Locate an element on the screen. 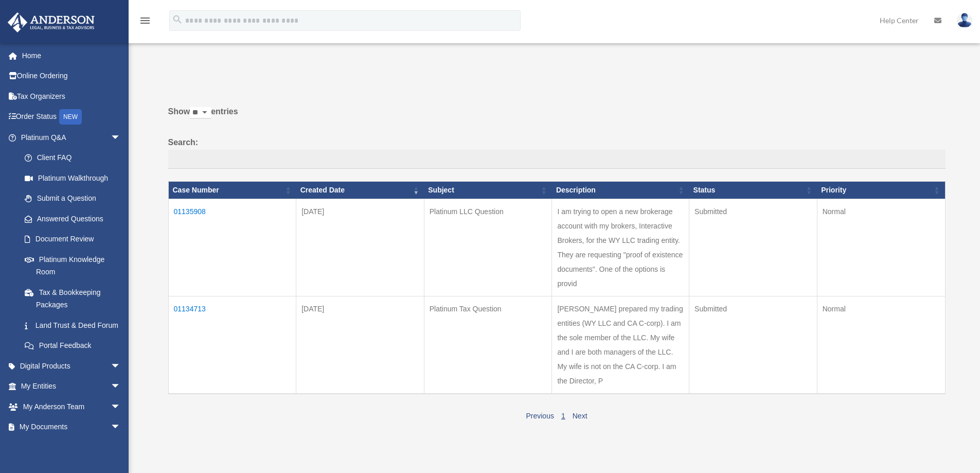 The width and height of the screenshot is (980, 473). a: Platinum Walkthrough is located at coordinates (73, 178).